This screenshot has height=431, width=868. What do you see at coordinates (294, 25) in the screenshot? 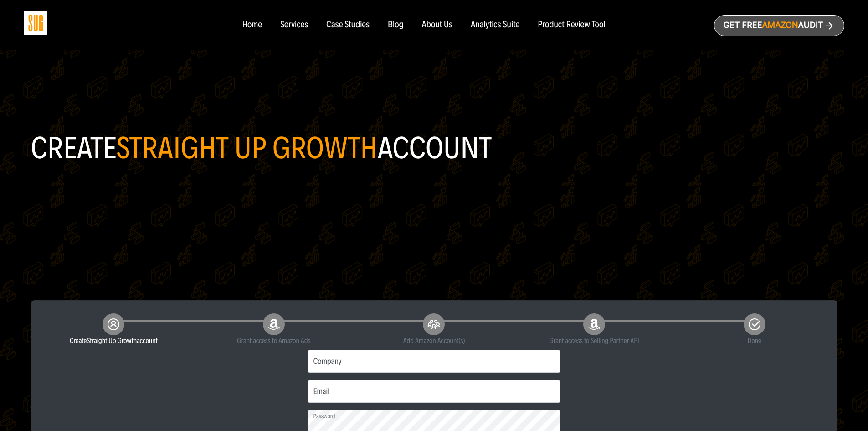
I see `a: Services` at bounding box center [294, 25].